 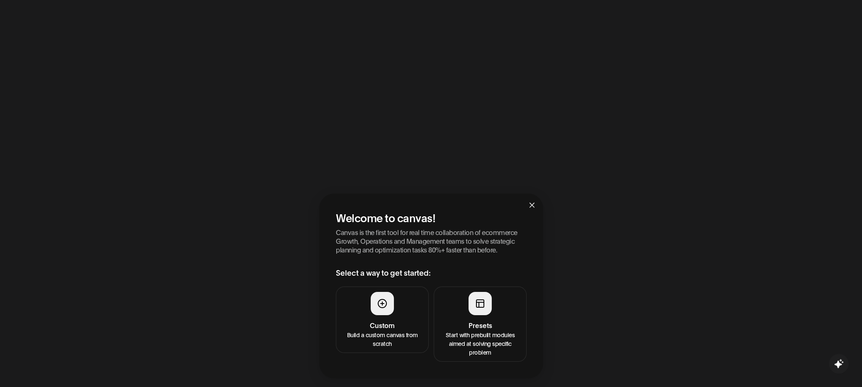 What do you see at coordinates (480, 343) in the screenshot?
I see `p: Start with prebuilt modules aimed at solving specific problem` at bounding box center [480, 343].